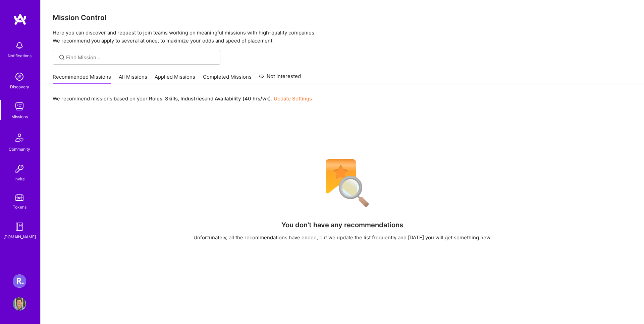 The height and width of the screenshot is (324, 644). I want to click on a: Roger Healthcare: Team for Clinical Intake Platform, so click(19, 281).